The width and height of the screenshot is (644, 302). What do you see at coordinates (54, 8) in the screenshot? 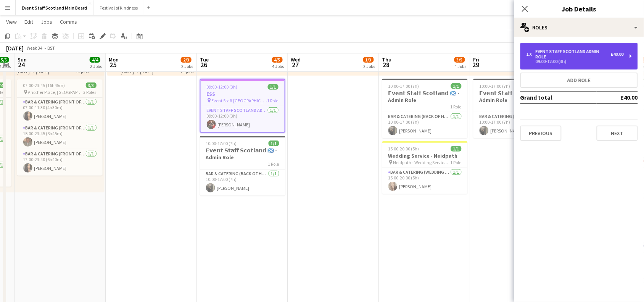
I see `button: Event Staff Scotland Main Board` at bounding box center [54, 8].